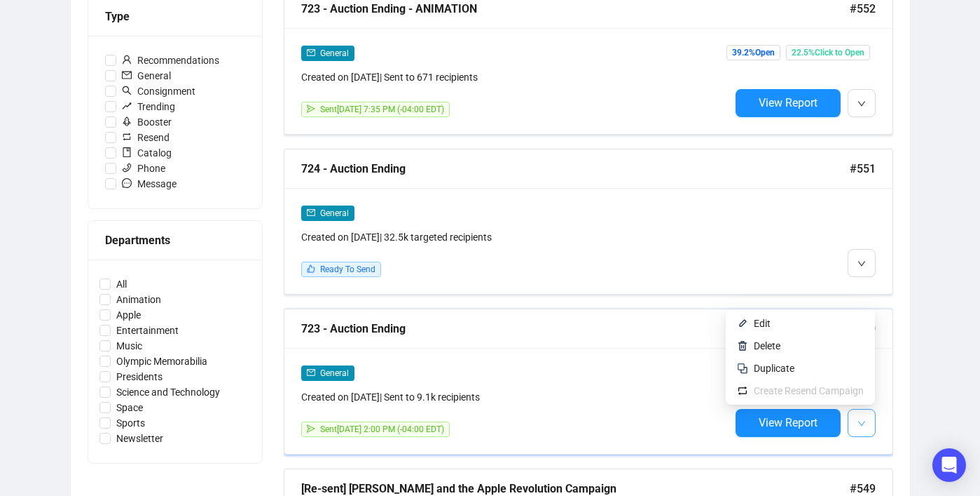  What do you see at coordinates (128, 315) in the screenshot?
I see `span: Apple` at bounding box center [128, 315].